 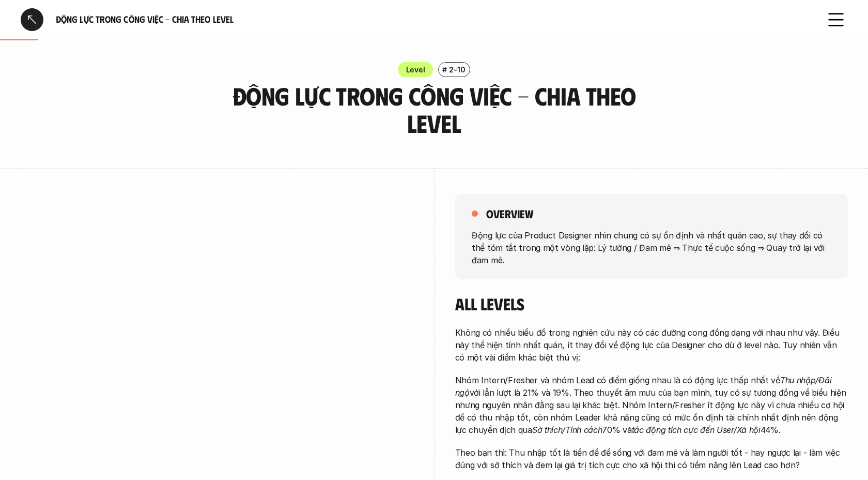 What do you see at coordinates (645, 386) in the screenshot?
I see `em: Thu nhập/Đãi ngộ` at bounding box center [645, 386].